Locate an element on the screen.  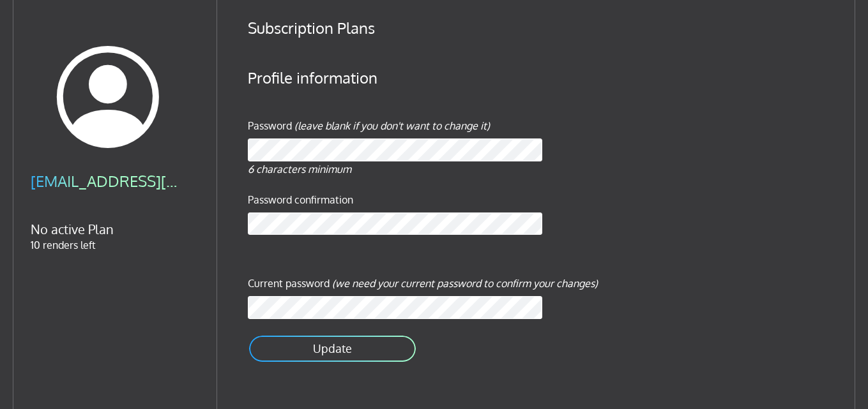
label: Password is located at coordinates (270, 126).